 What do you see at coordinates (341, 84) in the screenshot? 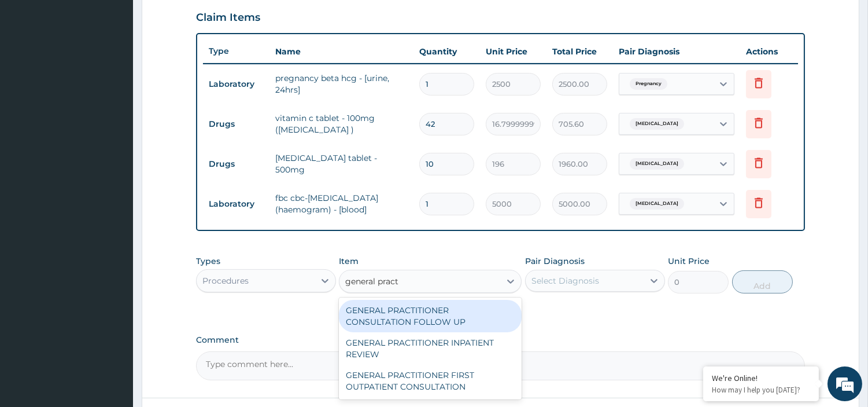
I see `td: pregnancy beta hcg - [urine, 24hrs]` at bounding box center [341, 84].